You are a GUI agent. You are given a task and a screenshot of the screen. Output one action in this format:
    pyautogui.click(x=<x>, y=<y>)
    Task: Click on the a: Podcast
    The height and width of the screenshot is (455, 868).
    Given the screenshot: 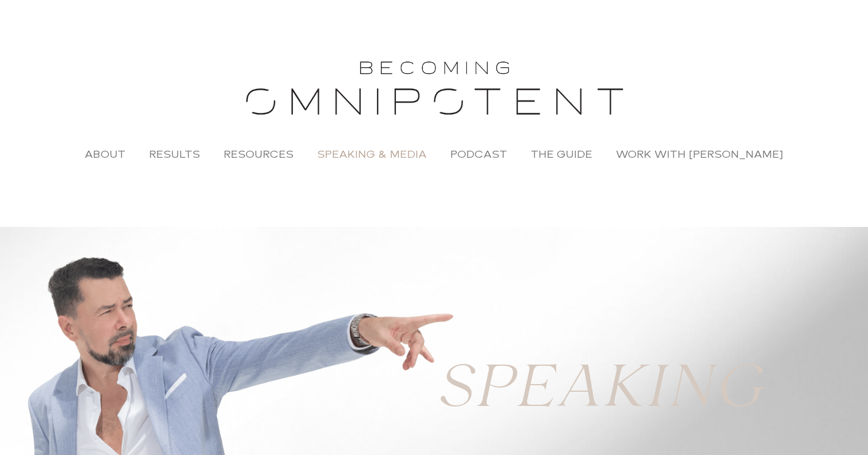 What is the action you would take?
    pyautogui.click(x=479, y=154)
    